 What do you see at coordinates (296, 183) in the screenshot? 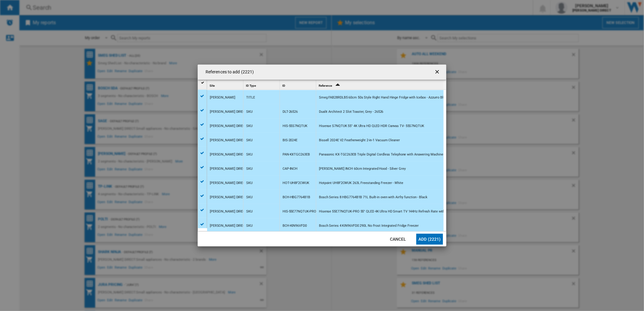
I see `div: HOT-UH8F2CWUK` at bounding box center [296, 183].